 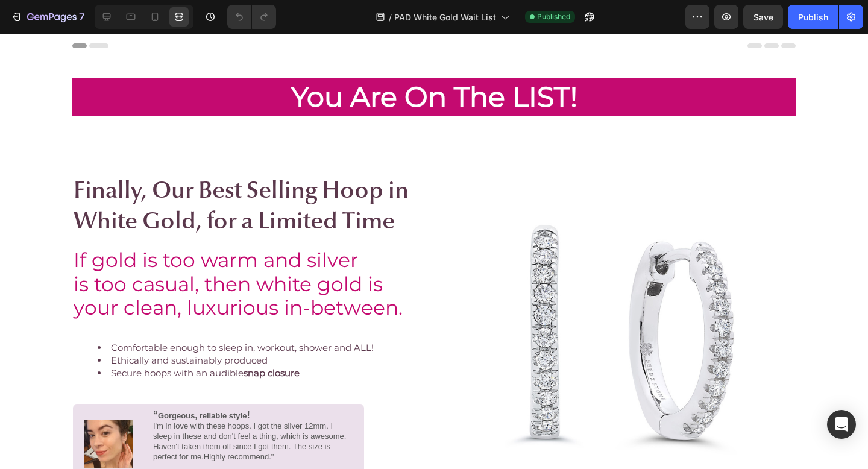 I want to click on button: 7, so click(x=47, y=17).